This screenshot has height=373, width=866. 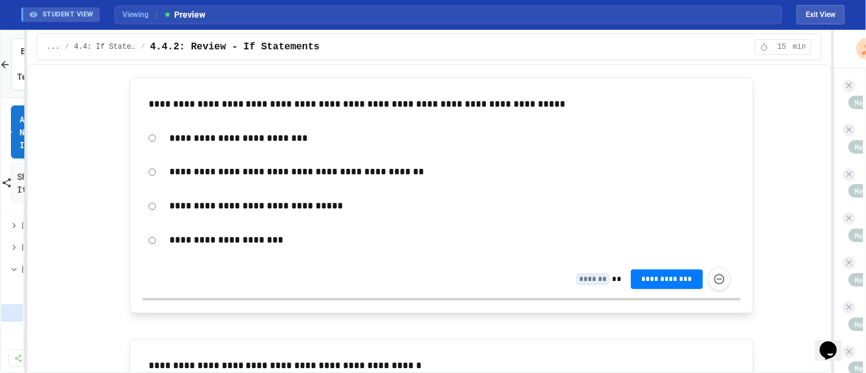 What do you see at coordinates (34, 358) in the screenshot?
I see `a: Publish` at bounding box center [34, 358].